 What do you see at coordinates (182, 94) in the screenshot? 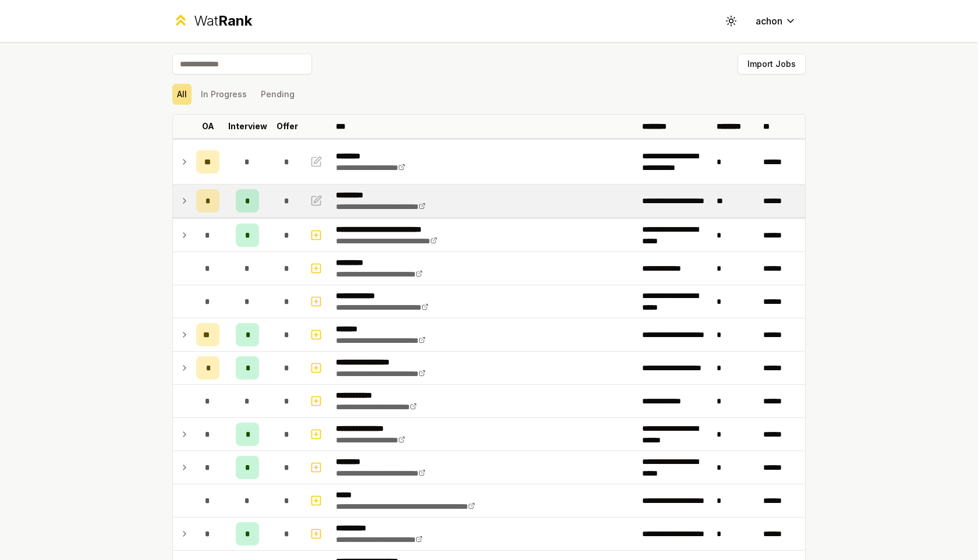
I see `button: All` at bounding box center [182, 94].